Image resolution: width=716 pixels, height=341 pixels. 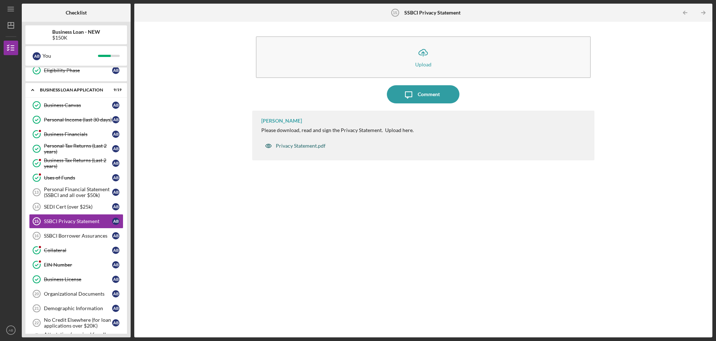 What do you see at coordinates (78, 294) in the screenshot?
I see `div: Organizational Documents` at bounding box center [78, 294].